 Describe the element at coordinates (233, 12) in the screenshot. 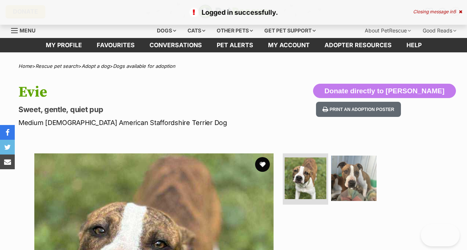

I see `p: Logged in successfully.` at that location.